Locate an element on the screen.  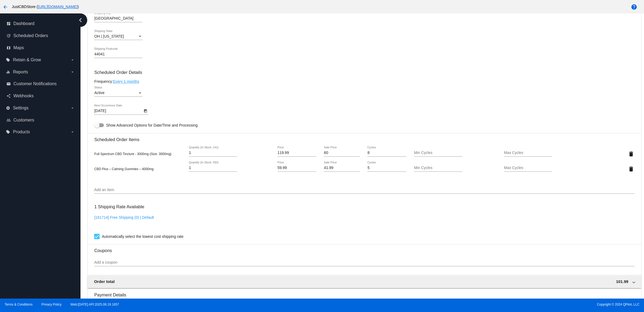
h3: Scheduled Order Items is located at coordinates (365, 137).